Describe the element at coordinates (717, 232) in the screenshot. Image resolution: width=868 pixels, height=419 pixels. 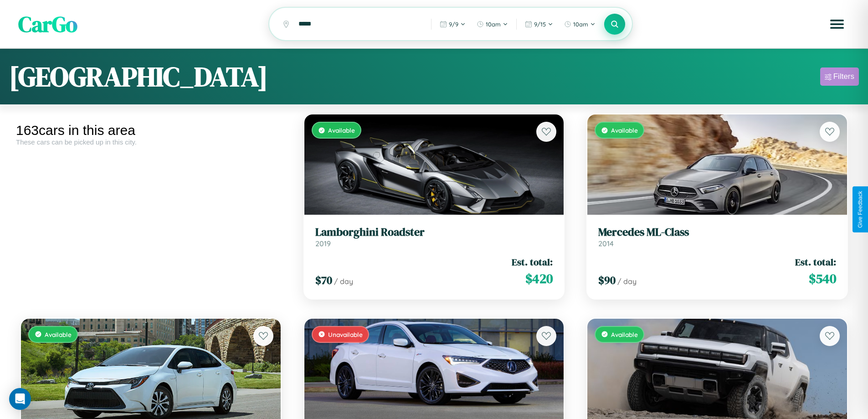
I see `h3: Mercedes ML-Class` at that location.